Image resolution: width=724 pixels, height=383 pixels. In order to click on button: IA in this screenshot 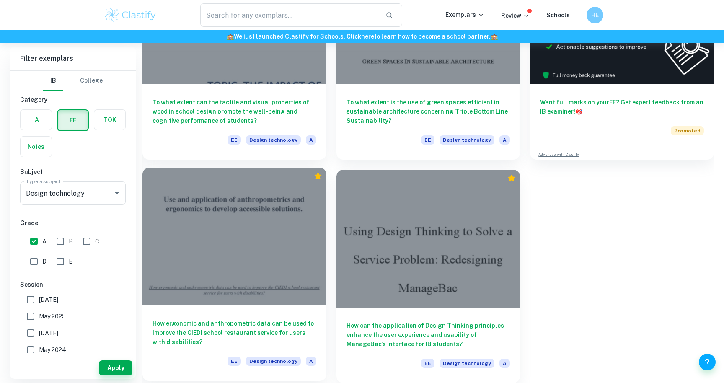, I will do `click(36, 120)`.